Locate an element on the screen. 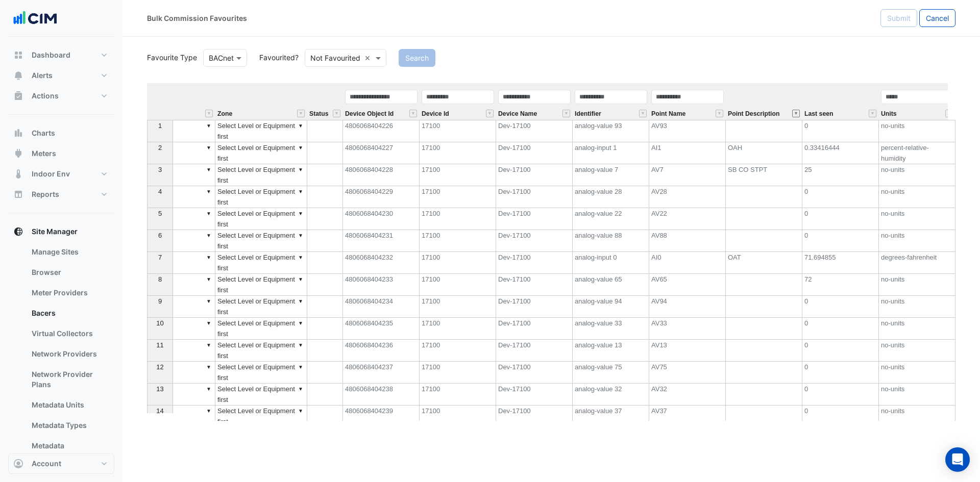 This screenshot has height=482, width=980. a: Meter Providers is located at coordinates (69, 293).